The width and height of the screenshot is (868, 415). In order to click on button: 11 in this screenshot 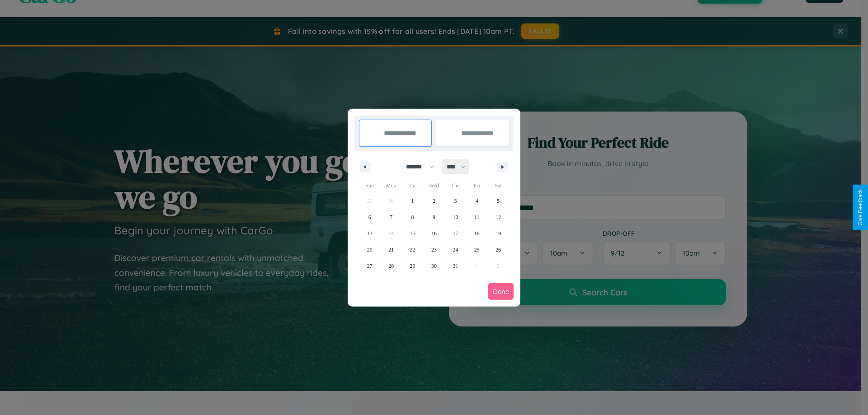, I will do `click(476, 217)`.